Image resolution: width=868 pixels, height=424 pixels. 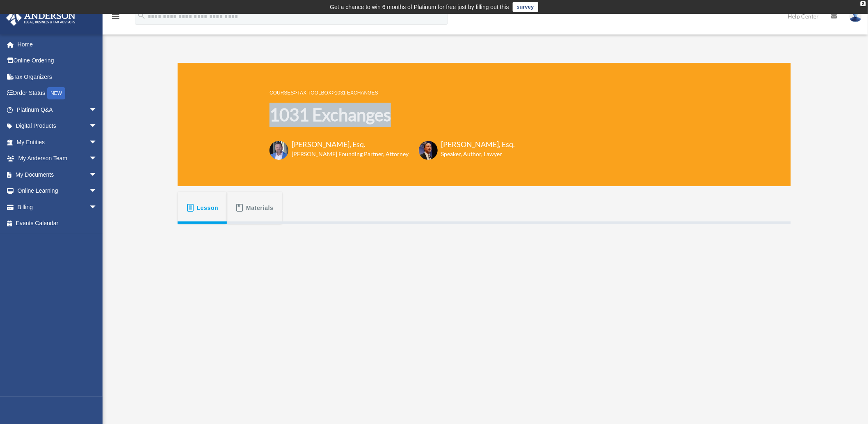 I want to click on i: search, so click(x=142, y=15).